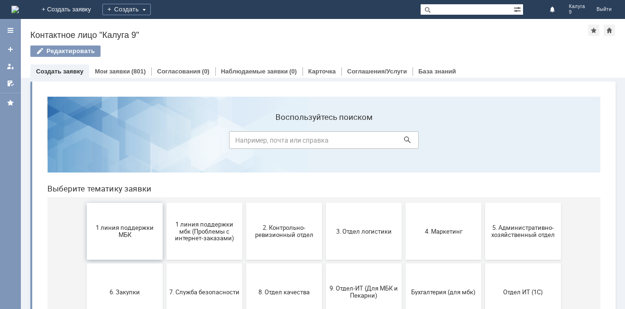 Image resolution: width=625 pixels, height=309 pixels. Describe the element at coordinates (594, 30) in the screenshot. I see `div: Добавить в избранное` at that location.